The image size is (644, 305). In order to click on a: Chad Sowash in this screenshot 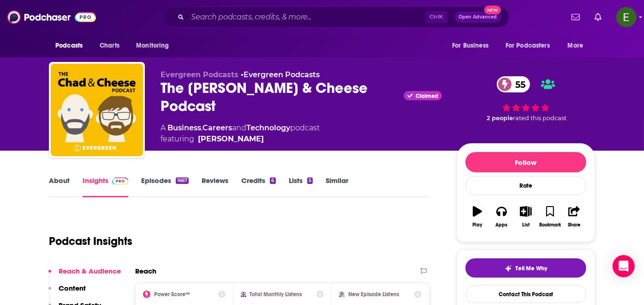, I will do `click(231, 139)`.